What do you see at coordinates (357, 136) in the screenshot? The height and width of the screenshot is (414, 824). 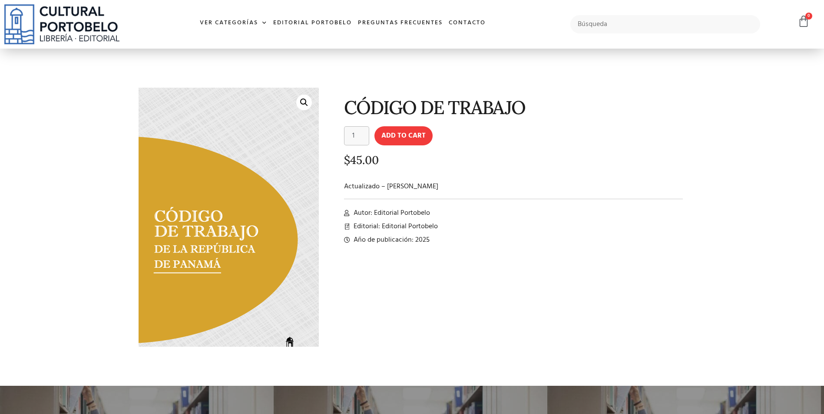 I see `input: Product quantity` at bounding box center [357, 136].